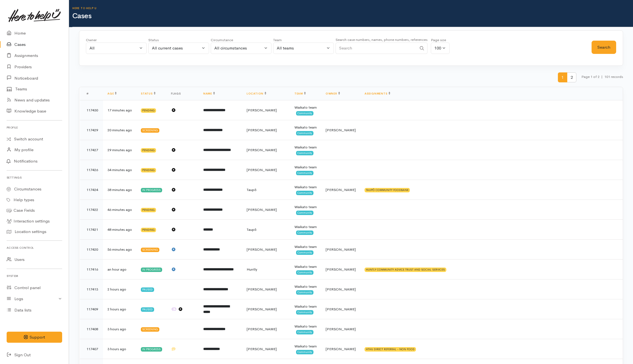 The width and height of the screenshot is (633, 364). I want to click on div: All circumstances, so click(239, 48).